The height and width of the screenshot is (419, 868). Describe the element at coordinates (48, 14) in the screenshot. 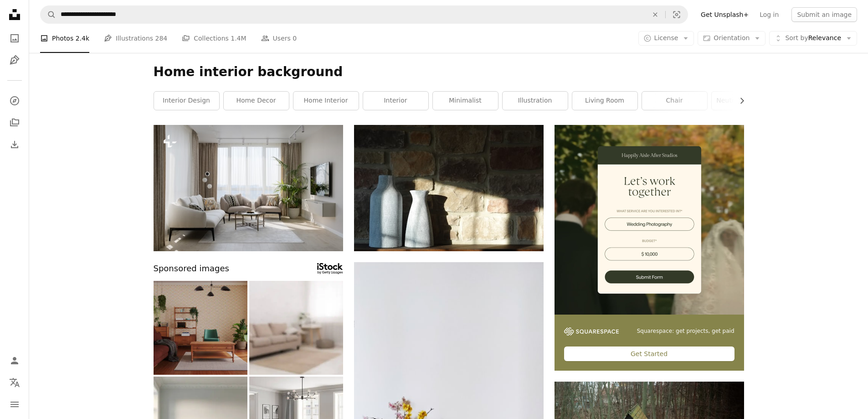

I see `button: Search Unsplash` at that location.